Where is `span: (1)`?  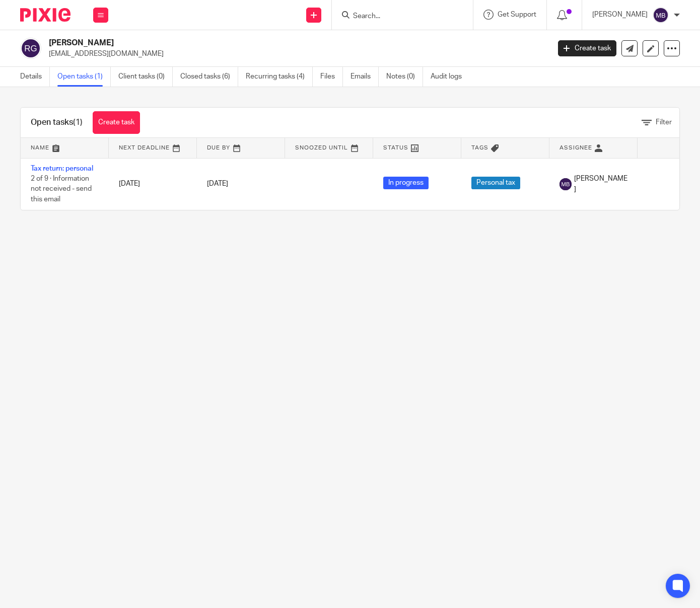
span: (1) is located at coordinates (77, 122).